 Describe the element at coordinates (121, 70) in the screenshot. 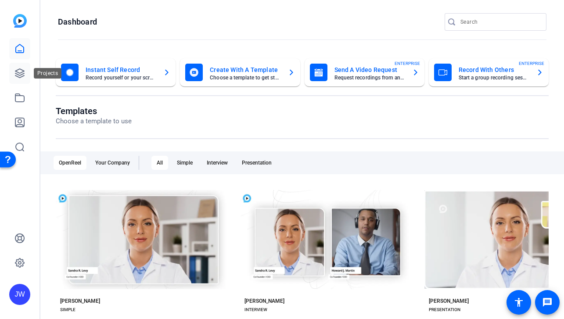

I see `mat-card-title: Instant Self Record` at that location.